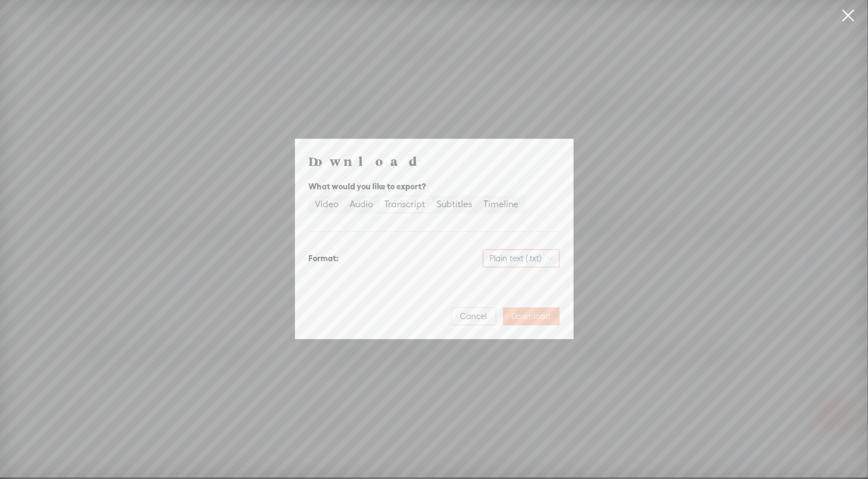  Describe the element at coordinates (531, 316) in the screenshot. I see `span: Download` at that location.